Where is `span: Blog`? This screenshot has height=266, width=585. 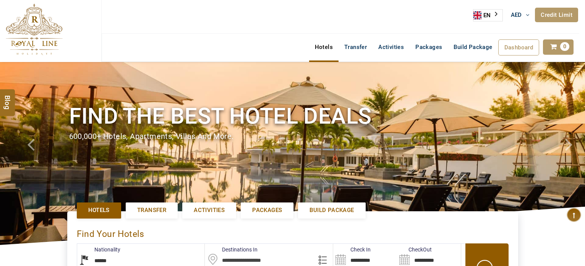 span: Blog is located at coordinates (8, 98).